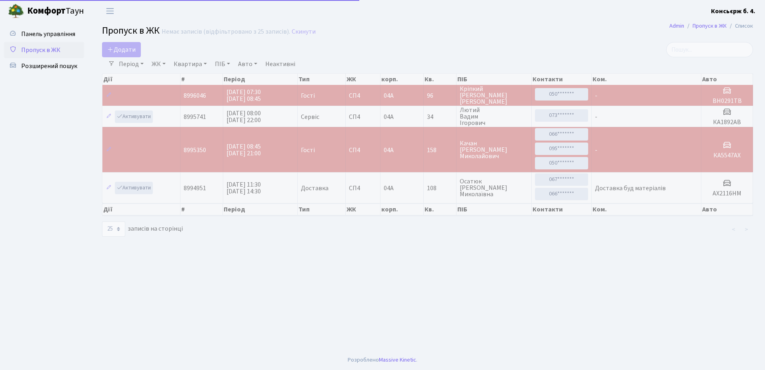  What do you see at coordinates (315, 188) in the screenshot?
I see `span: Доставка` at bounding box center [315, 188].